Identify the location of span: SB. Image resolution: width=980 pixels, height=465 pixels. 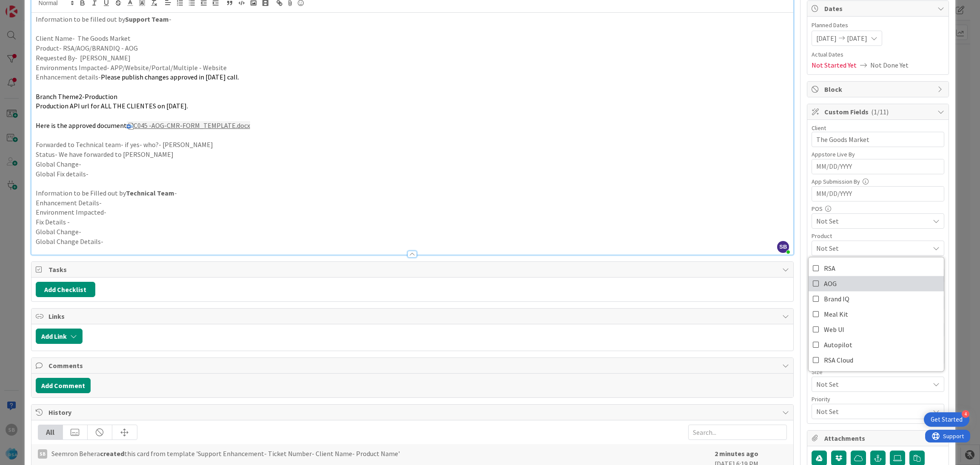
(783, 247).